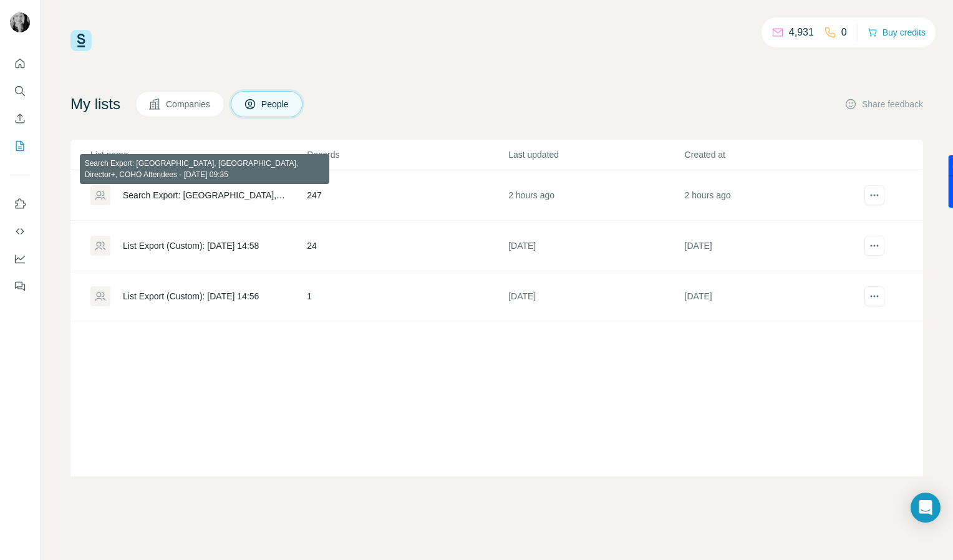 Image resolution: width=953 pixels, height=560 pixels. Describe the element at coordinates (20, 63) in the screenshot. I see `button: Quick start` at that location.